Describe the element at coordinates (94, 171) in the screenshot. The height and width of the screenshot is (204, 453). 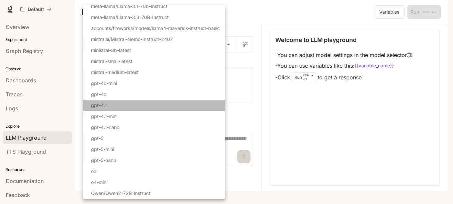
I see `p: o3` at that location.